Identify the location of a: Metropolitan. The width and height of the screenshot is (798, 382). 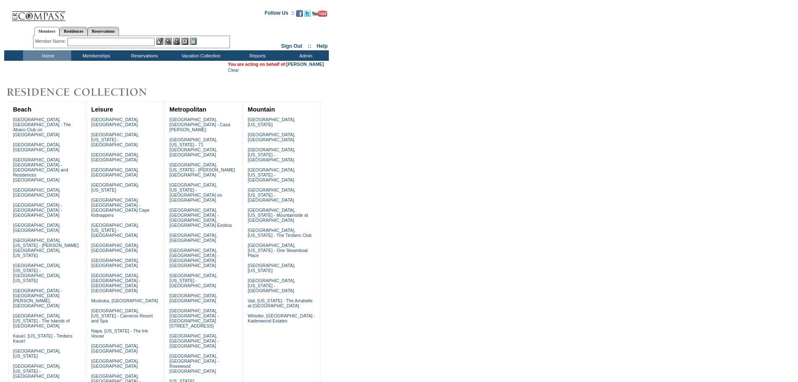
(188, 109).